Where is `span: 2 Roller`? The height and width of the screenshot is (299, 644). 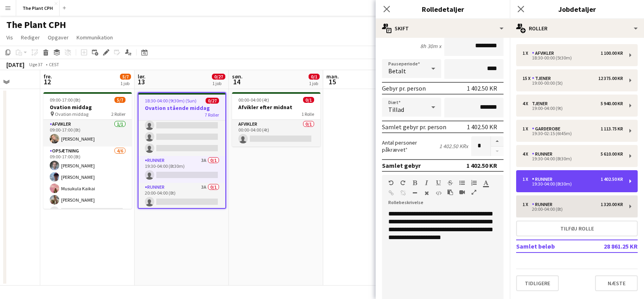
span: 2 Roller is located at coordinates (118, 114).